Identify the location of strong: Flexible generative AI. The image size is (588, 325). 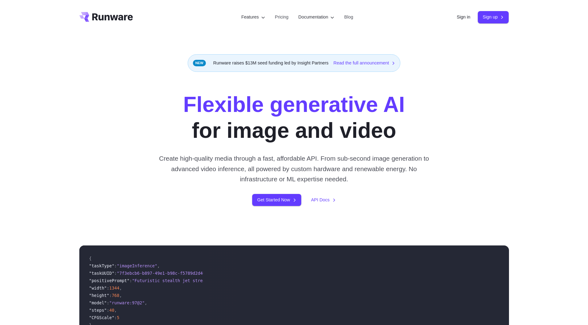
(294, 105).